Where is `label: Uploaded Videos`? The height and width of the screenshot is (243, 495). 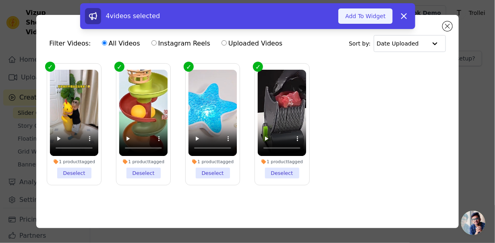 label: Uploaded Videos is located at coordinates (252, 44).